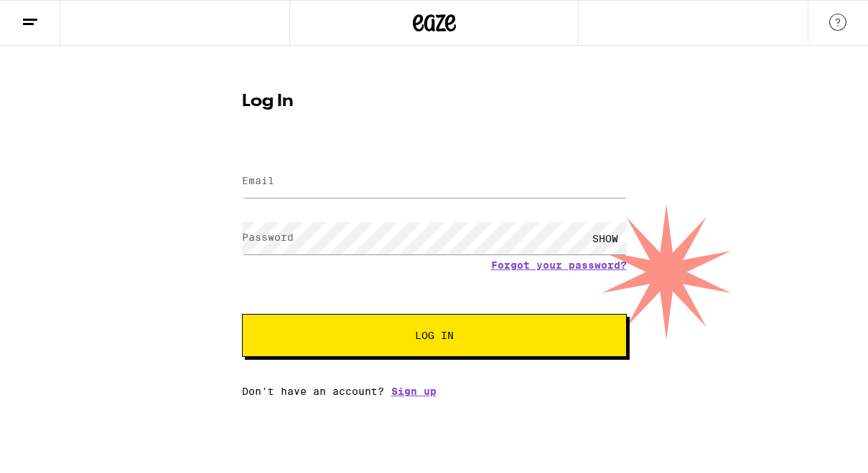 The height and width of the screenshot is (473, 868). Describe the element at coordinates (258, 181) in the screenshot. I see `label: Email` at that location.